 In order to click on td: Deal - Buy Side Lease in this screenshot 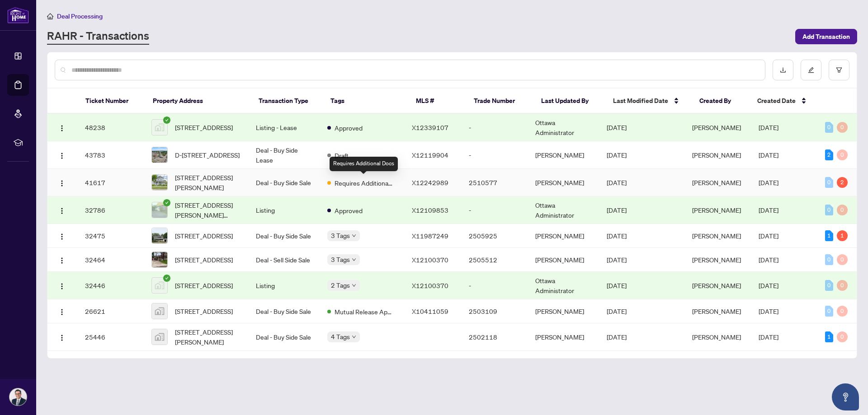, I will do `click(284, 155)`.